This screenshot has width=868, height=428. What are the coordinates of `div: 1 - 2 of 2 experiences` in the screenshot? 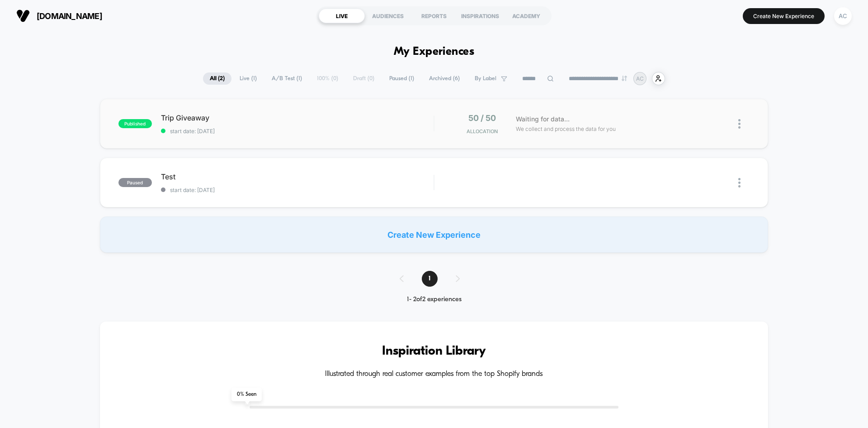 It's located at (434, 299).